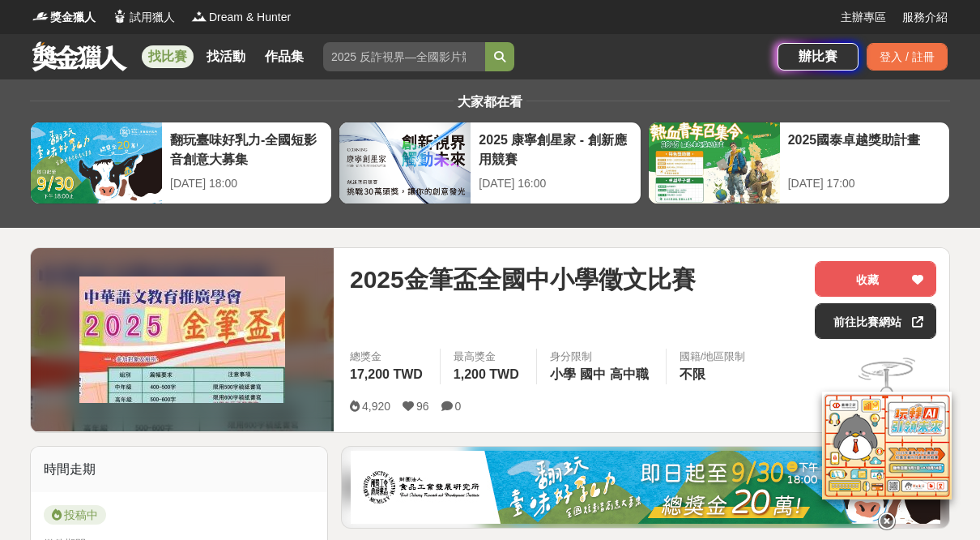 Image resolution: width=980 pixels, height=540 pixels. What do you see at coordinates (555, 148) in the screenshot?
I see `div: 2025 康寧創星家 - 創新應用競賽` at bounding box center [555, 148].